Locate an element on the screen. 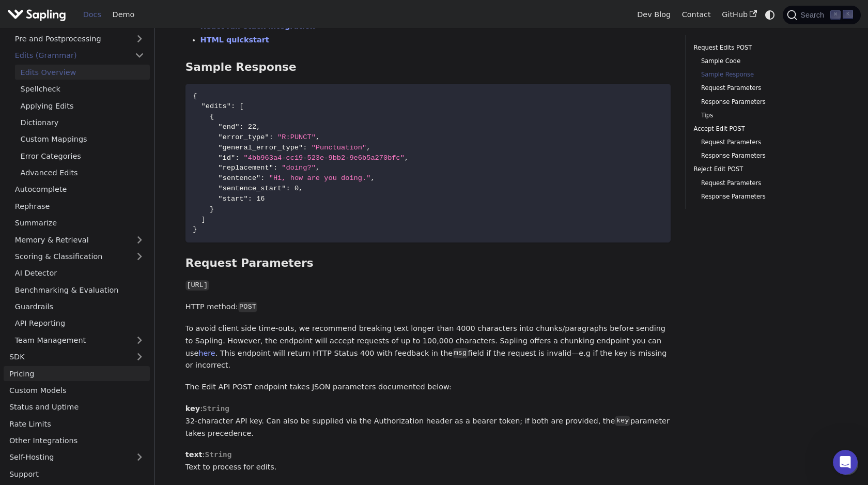  a: Custom Mappings is located at coordinates (82, 139).